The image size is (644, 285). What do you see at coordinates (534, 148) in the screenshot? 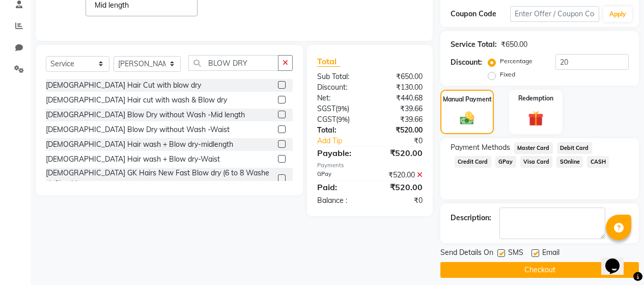
I see `span: Master Card` at bounding box center [534, 148].